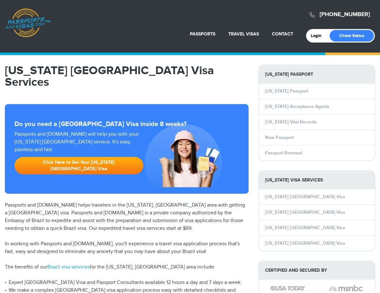 The image size is (380, 293). Describe the element at coordinates (351, 36) in the screenshot. I see `a: Check Status` at that location.